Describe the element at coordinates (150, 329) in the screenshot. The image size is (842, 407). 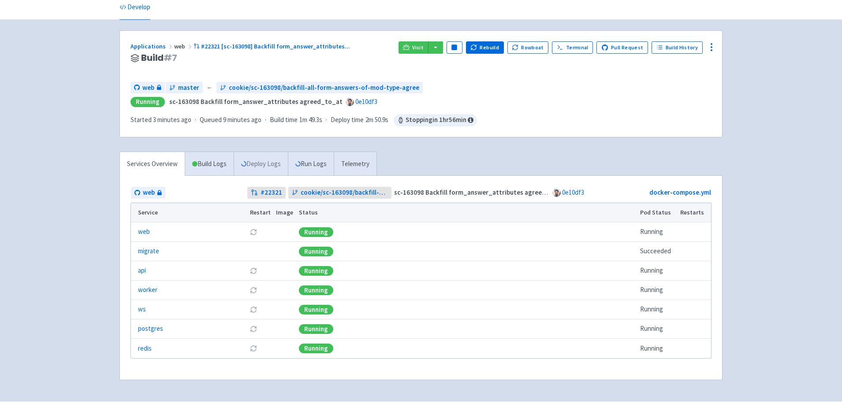
I see `a: postgres` at that location.